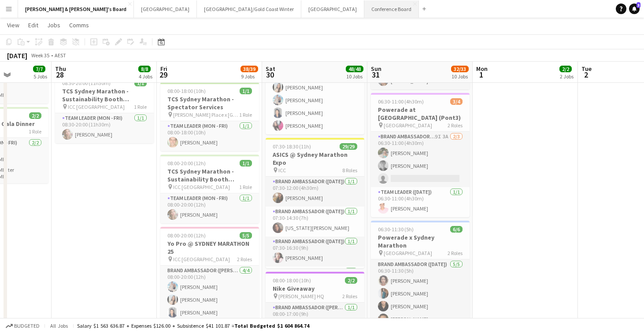 The height and width of the screenshot is (333, 644). What do you see at coordinates (375, 74) in the screenshot?
I see `span: 31` at bounding box center [375, 74].